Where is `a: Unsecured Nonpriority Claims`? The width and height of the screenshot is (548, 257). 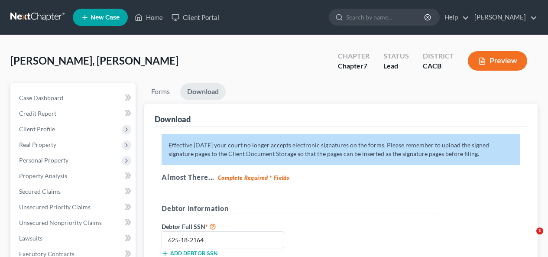 a: Unsecured Nonpriority Claims is located at coordinates (74, 223).